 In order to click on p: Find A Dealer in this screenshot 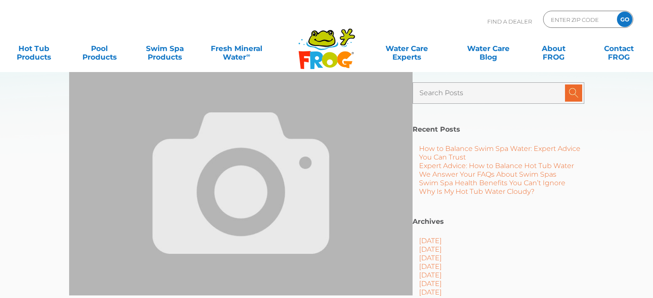, I will do `click(509, 21)`.